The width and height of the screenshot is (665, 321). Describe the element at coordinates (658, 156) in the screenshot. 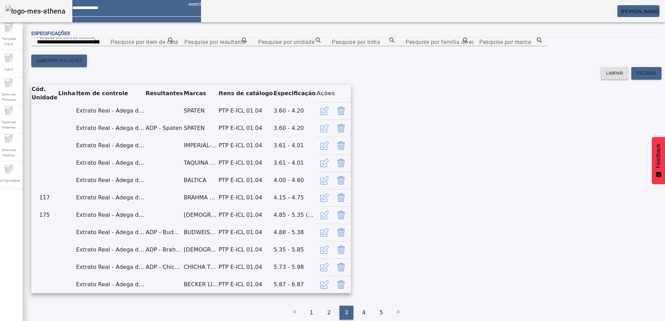

I see `span: Feedback` at that location.